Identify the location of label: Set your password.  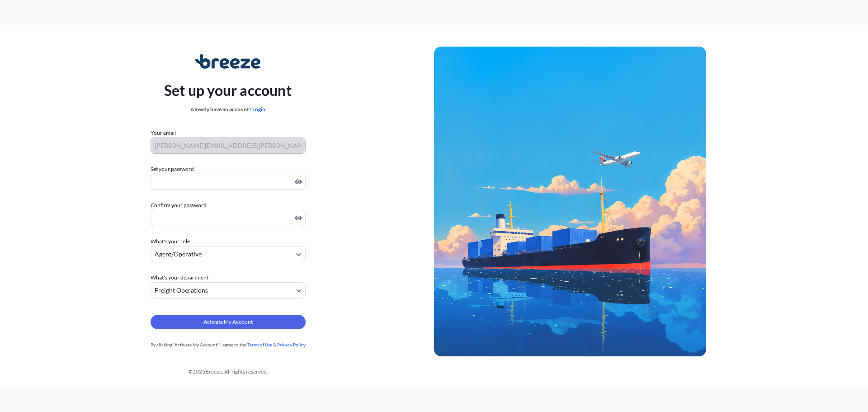
(228, 169).